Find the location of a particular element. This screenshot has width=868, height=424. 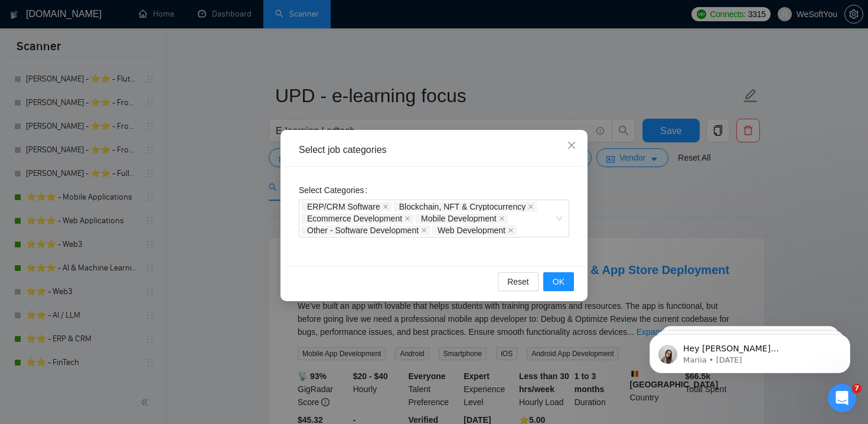

button: Close is located at coordinates (572, 146).